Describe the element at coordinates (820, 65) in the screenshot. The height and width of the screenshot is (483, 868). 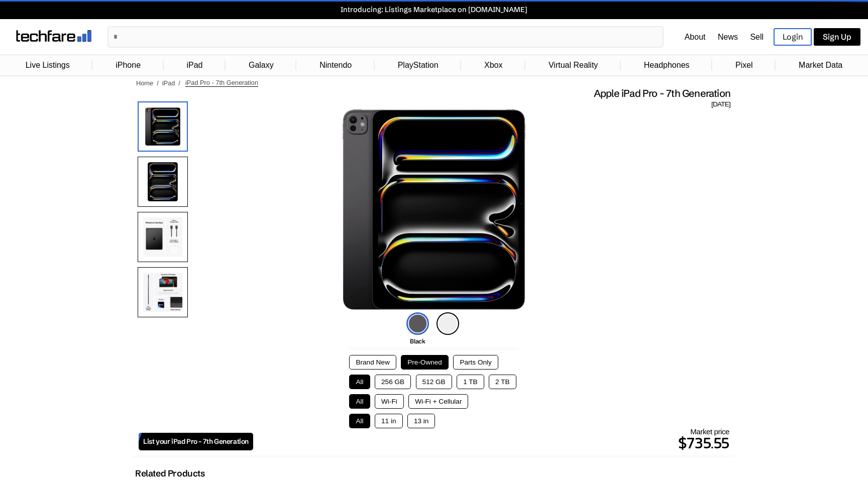
I see `a: Market Data` at that location.